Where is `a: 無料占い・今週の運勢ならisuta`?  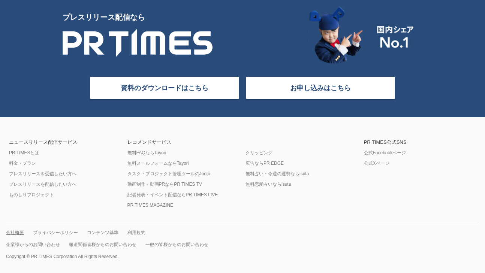
a: 無料占い・今週の運勢ならisuta is located at coordinates (277, 174).